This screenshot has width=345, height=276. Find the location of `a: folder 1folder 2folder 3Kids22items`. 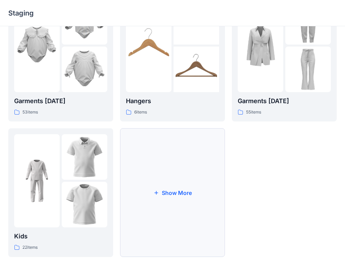

a: folder 1folder 2folder 3Kids22items is located at coordinates (61, 193).